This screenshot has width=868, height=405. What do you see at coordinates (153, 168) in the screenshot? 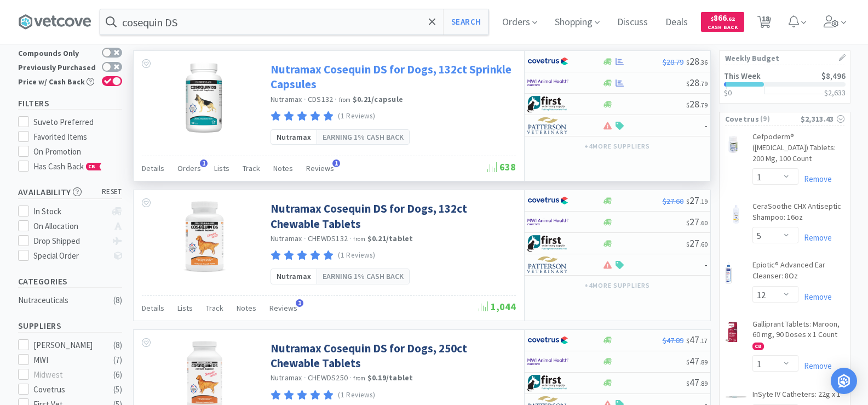
I see `span: Details` at bounding box center [153, 168].